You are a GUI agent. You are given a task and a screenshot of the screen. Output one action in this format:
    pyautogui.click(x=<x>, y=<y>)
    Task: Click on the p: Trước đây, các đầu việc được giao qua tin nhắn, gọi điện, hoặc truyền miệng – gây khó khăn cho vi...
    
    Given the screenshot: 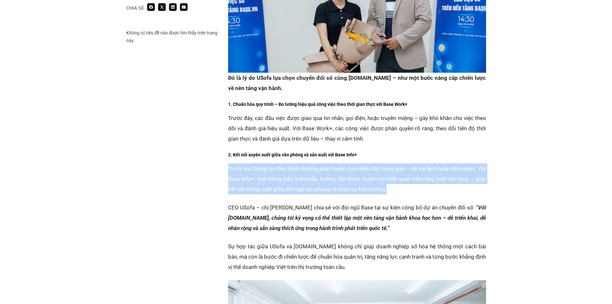 What is the action you would take?
    pyautogui.click(x=357, y=128)
    